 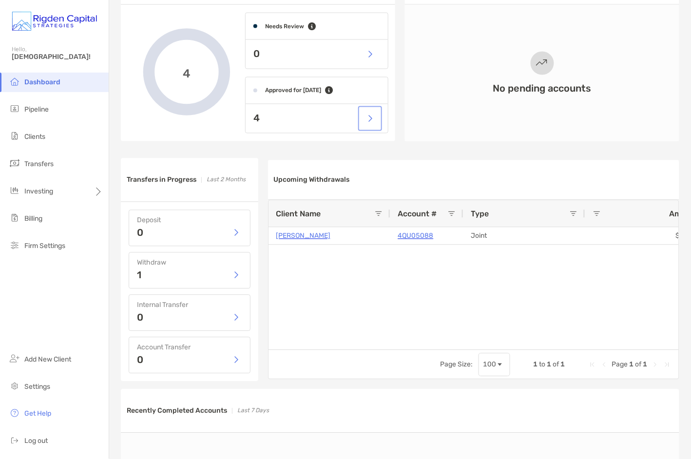 I want to click on div: First Page, so click(x=593, y=365).